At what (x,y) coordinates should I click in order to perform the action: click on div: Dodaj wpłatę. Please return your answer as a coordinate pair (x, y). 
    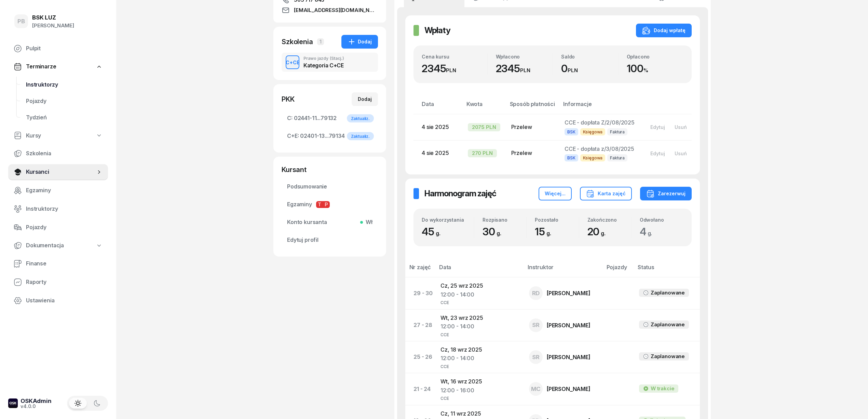
    Looking at the image, I should click on (664, 30).